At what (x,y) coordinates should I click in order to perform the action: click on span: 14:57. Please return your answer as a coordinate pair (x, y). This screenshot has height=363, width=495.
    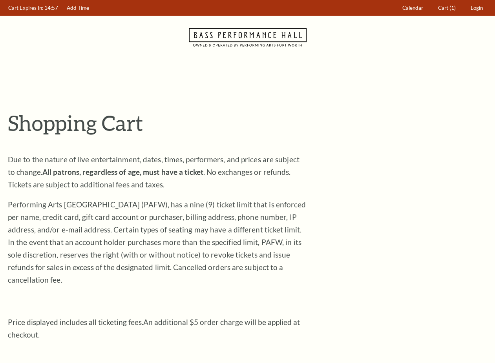
    Looking at the image, I should click on (51, 8).